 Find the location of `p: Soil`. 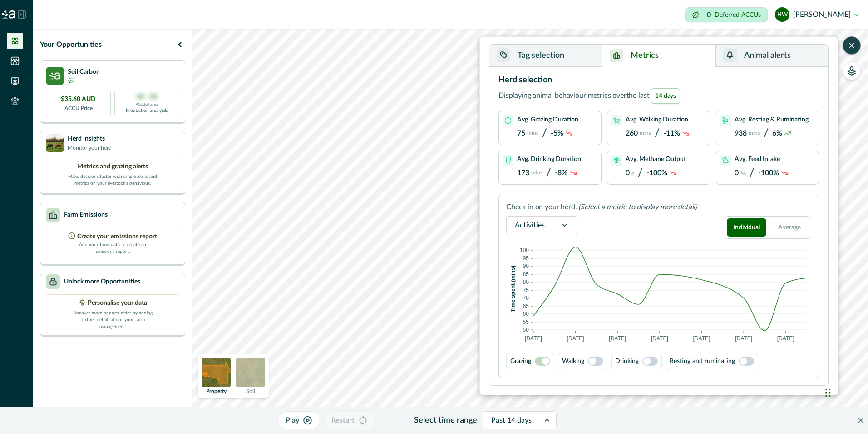

p: Soil is located at coordinates (250, 391).